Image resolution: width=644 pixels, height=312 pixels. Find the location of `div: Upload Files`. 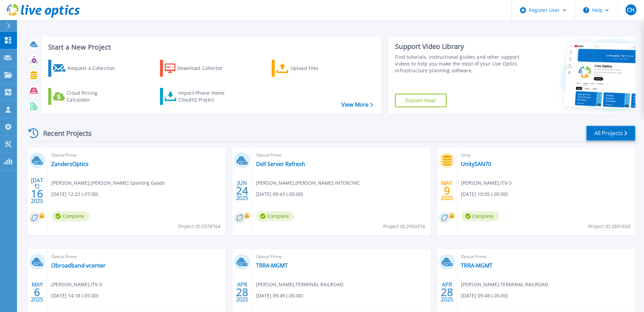

div: Upload Files is located at coordinates (318, 68).